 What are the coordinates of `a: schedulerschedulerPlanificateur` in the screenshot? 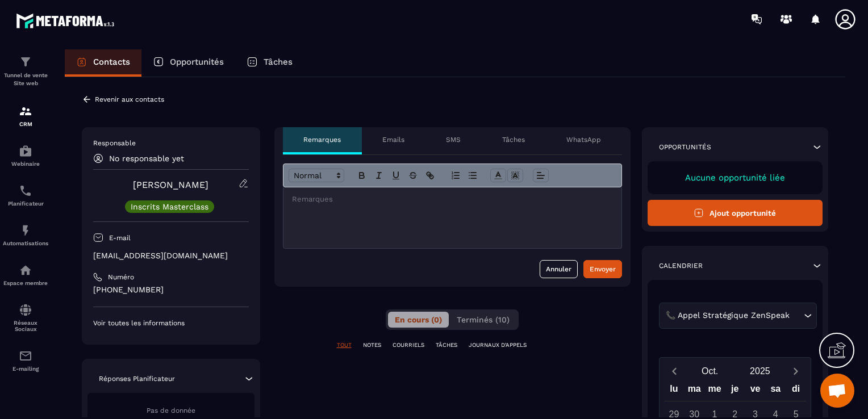 It's located at (26, 195).